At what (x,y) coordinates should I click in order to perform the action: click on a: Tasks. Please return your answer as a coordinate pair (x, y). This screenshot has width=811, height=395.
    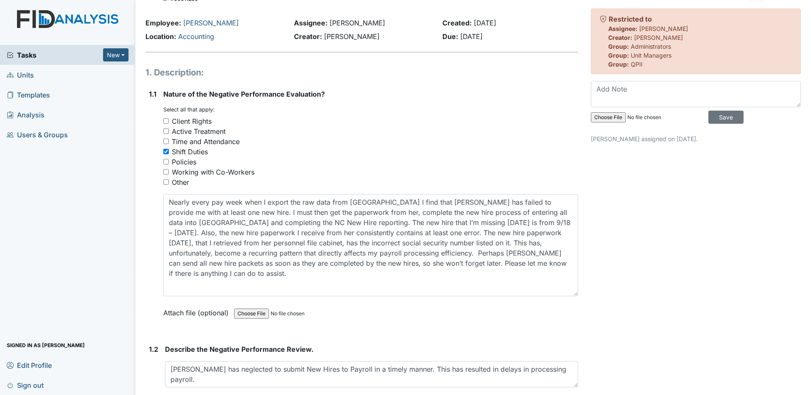
    Looking at the image, I should click on (55, 55).